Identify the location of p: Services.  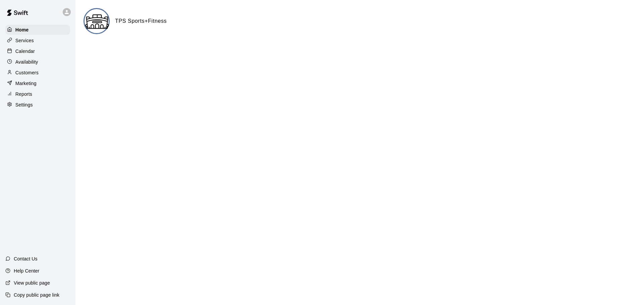
(24, 40).